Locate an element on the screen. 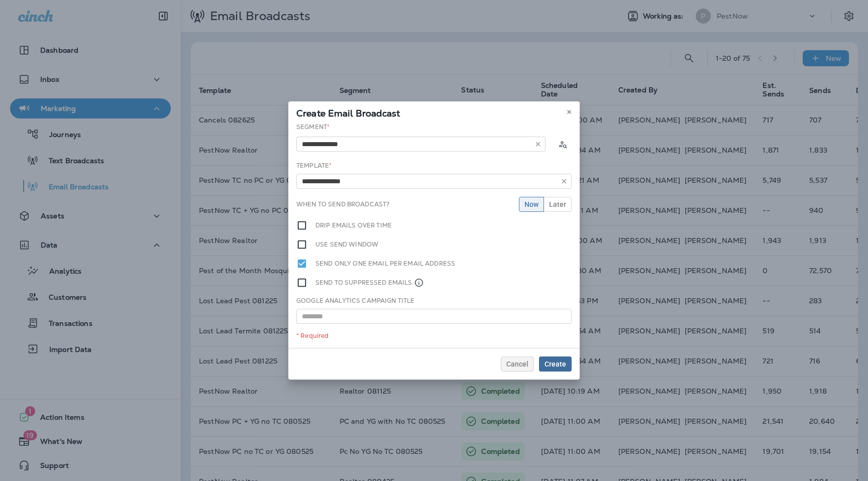 The width and height of the screenshot is (868, 481). label: Send to suppressed emails. is located at coordinates (370, 282).